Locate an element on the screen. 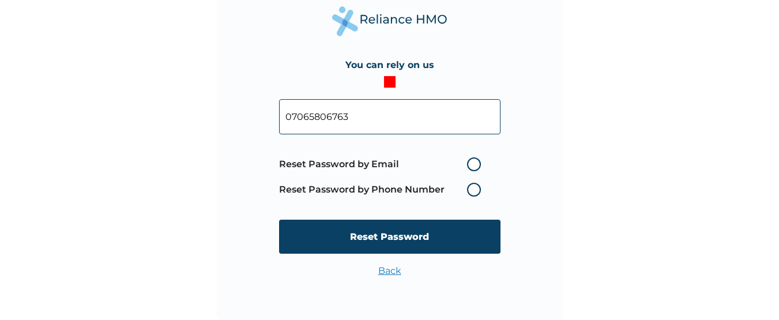  input: Your Enrollee ID or Email Address is located at coordinates (390, 116).